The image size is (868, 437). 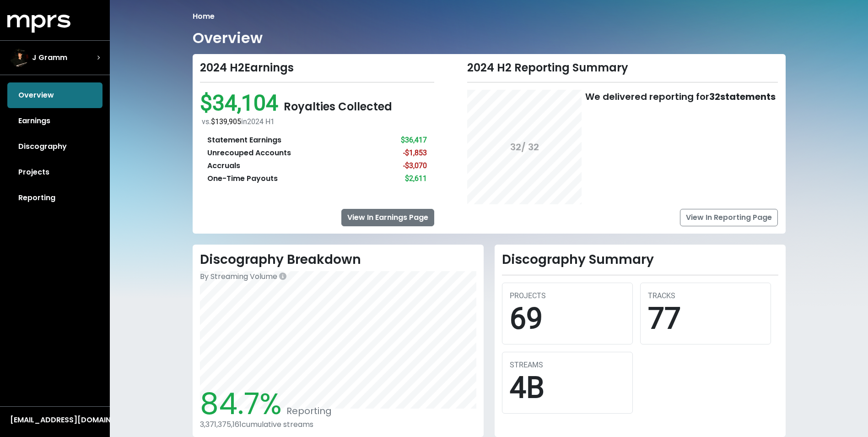 I want to click on div: STREAMS, so click(x=568, y=365).